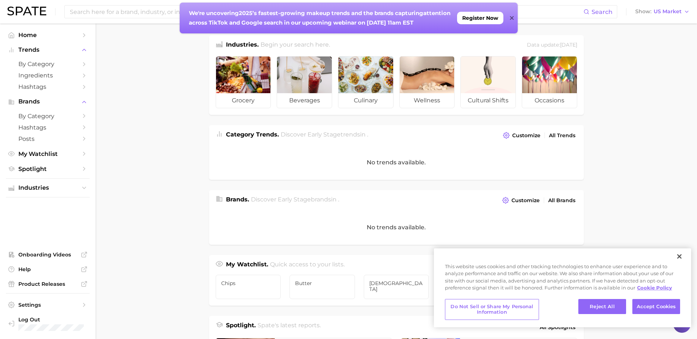  Describe the element at coordinates (295, 199) in the screenshot. I see `span: Discover Early Stage brands in .` at that location.